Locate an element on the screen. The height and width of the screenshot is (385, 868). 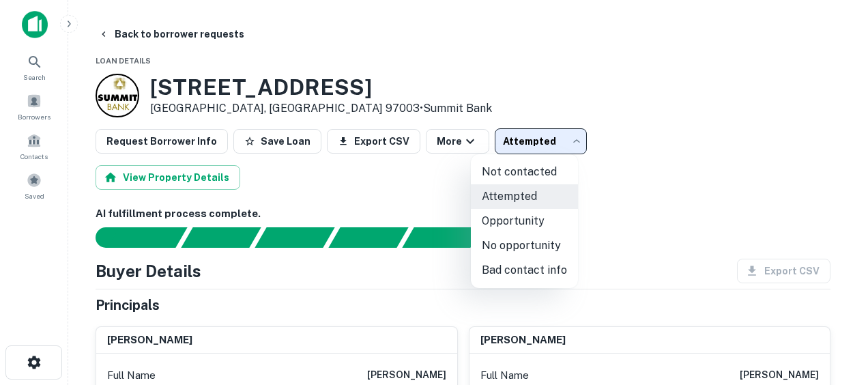
li: Not contacted is located at coordinates (524, 172).